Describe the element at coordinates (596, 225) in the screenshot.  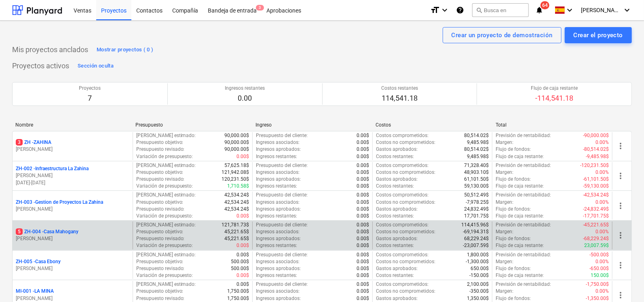
I see `p: -45,221.65$` at that location.